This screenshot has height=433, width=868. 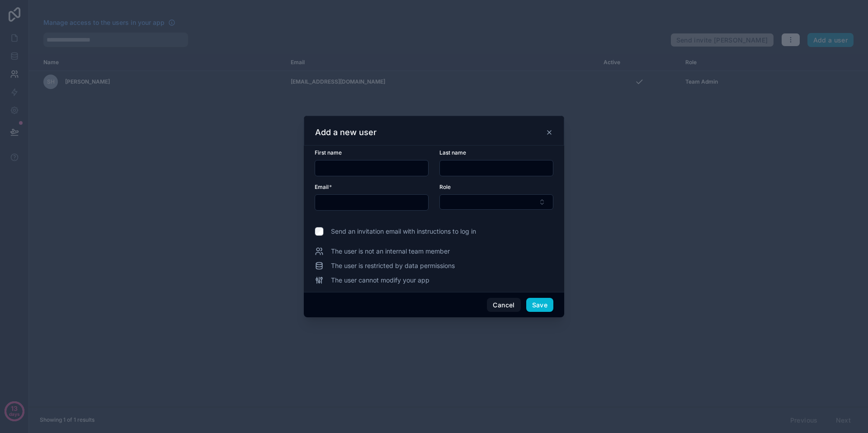 What do you see at coordinates (504, 305) in the screenshot?
I see `button: Cancel` at bounding box center [504, 305].